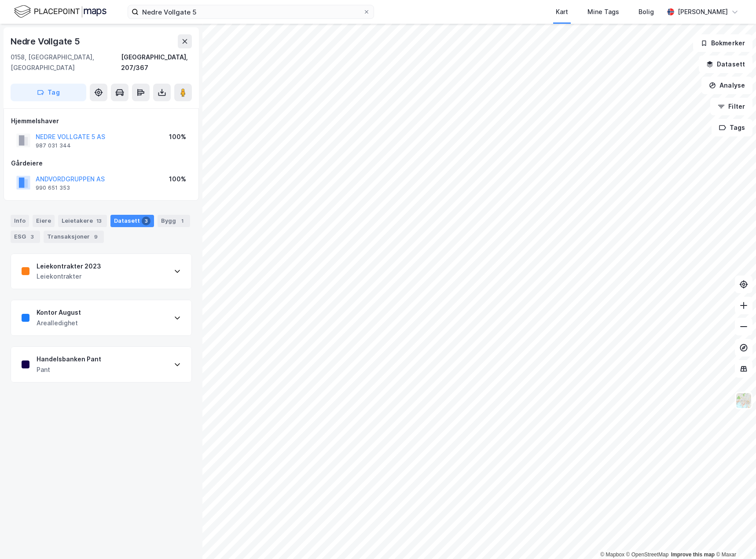 The width and height of the screenshot is (756, 559). What do you see at coordinates (132, 221) in the screenshot?
I see `div: Datasett` at bounding box center [132, 221].